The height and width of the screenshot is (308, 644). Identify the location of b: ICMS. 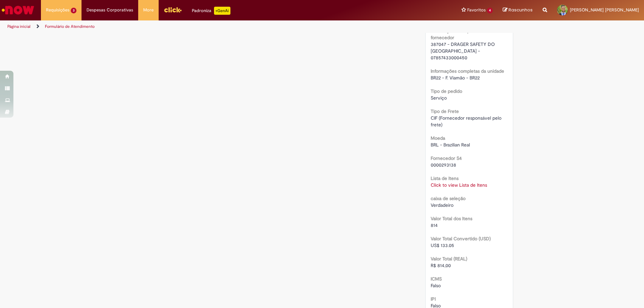
(436, 279).